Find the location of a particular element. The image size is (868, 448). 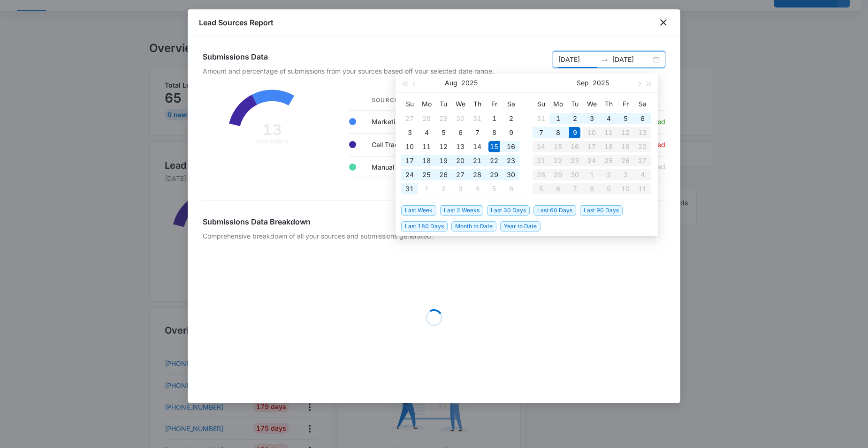

td: 2025-08-07 is located at coordinates (477, 133).